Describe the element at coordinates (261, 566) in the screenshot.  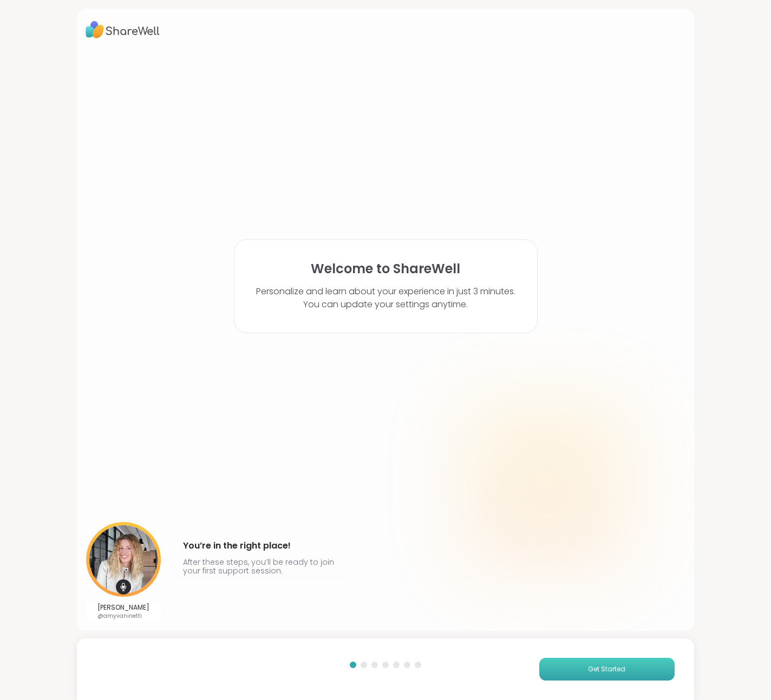
I see `p: After these steps, you’ll be ready to join your first support session.` at that location.